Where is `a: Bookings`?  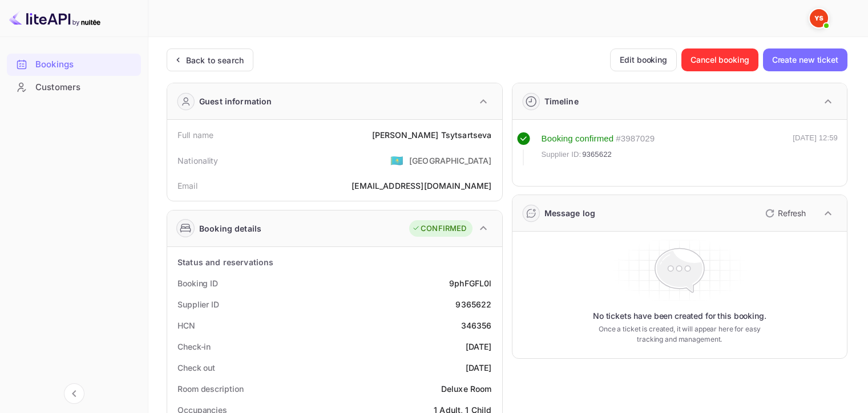
a: Bookings is located at coordinates (74, 64).